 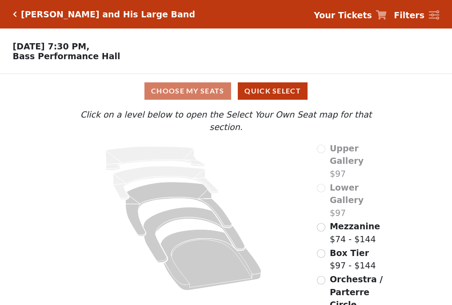 I want to click on label: $74 - $144, so click(x=355, y=232).